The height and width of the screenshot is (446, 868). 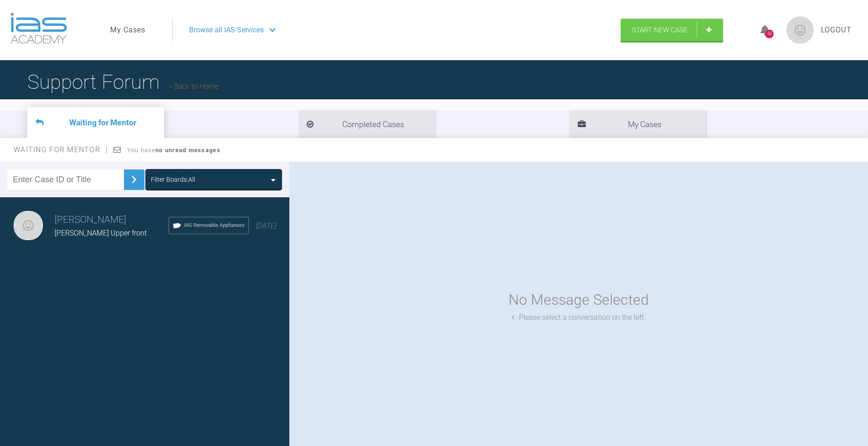 What do you see at coordinates (188, 150) in the screenshot?
I see `strong: no unread messages` at bounding box center [188, 150].